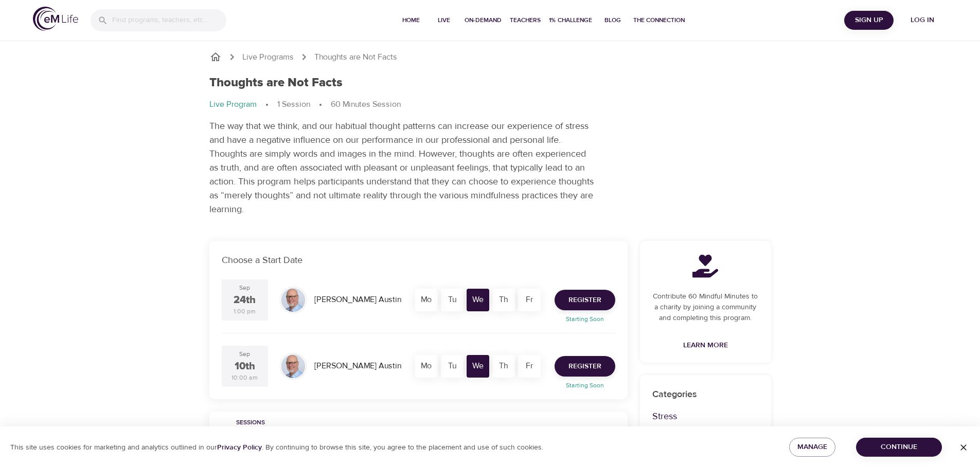  Describe the element at coordinates (525, 20) in the screenshot. I see `span: Teachers` at that location.